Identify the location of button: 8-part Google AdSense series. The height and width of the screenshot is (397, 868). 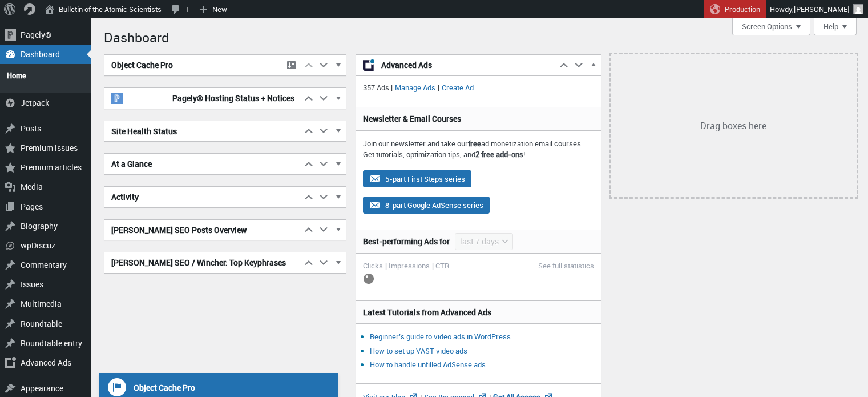
(426, 205).